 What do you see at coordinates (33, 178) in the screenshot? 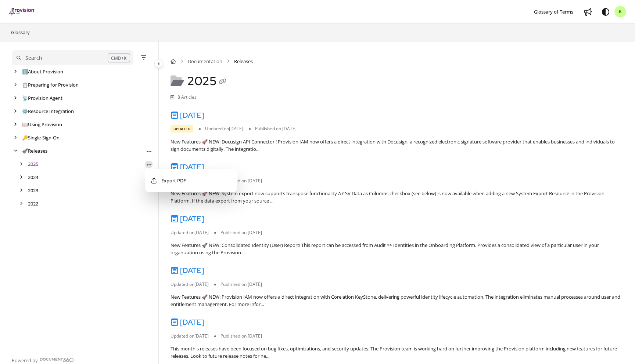
I see `a: 2024` at bounding box center [33, 178].